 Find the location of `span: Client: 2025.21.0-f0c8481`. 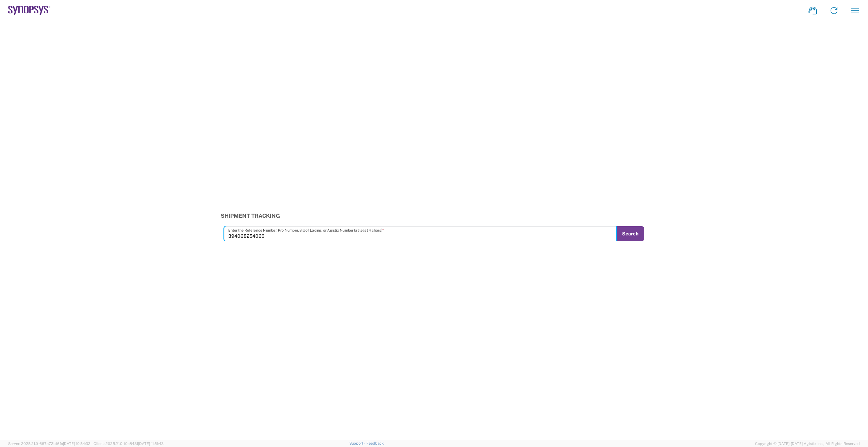

span: Client: 2025.21.0-f0c8481 is located at coordinates (128, 444).